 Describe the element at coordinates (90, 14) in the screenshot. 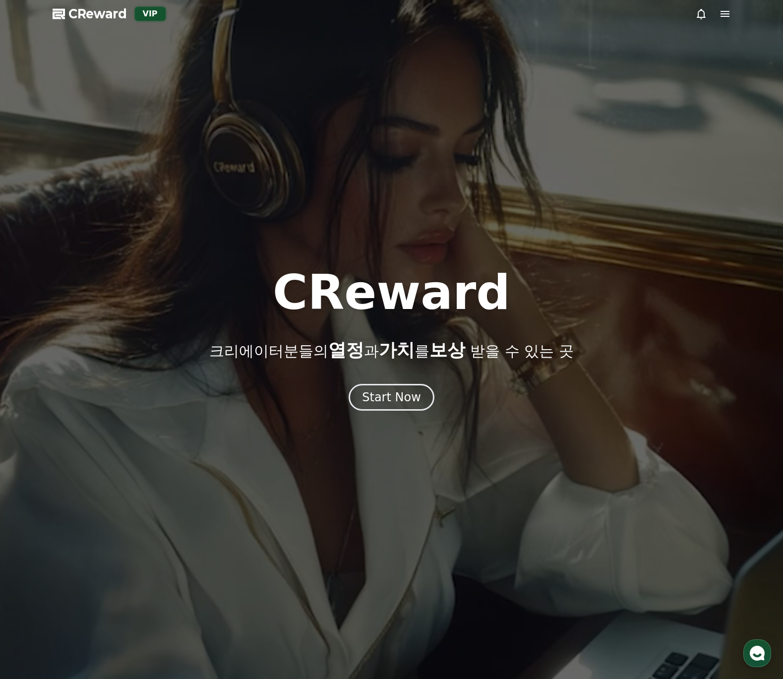

I see `a: CReward` at that location.